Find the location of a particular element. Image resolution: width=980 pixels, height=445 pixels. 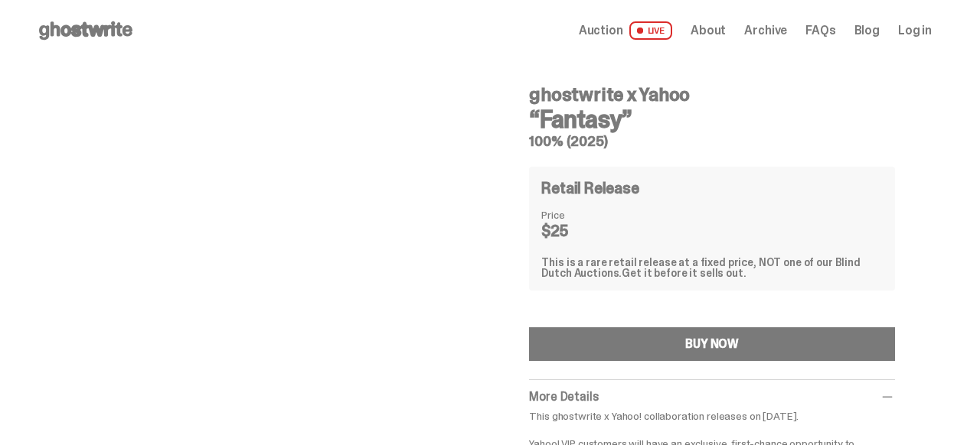

a: Auction LIVE is located at coordinates (625, 31).